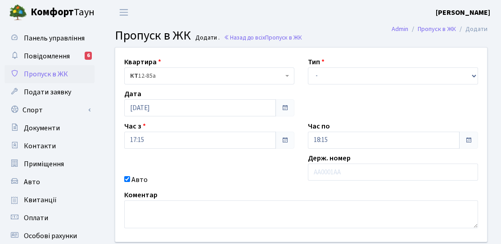 Image resolution: width=501 pixels, height=244 pixels. What do you see at coordinates (133, 94) in the screenshot?
I see `label: Дата` at bounding box center [133, 94].